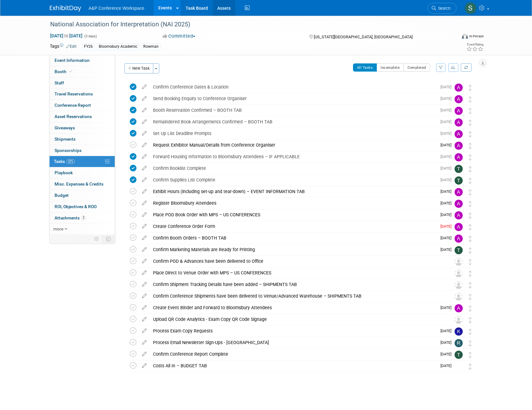 This screenshot has width=532, height=410. I want to click on div: Confirm Conference Shipments have been delivered to Venue/Advanced Warehouse – SHIPMENTS TAB, so click(296, 296).